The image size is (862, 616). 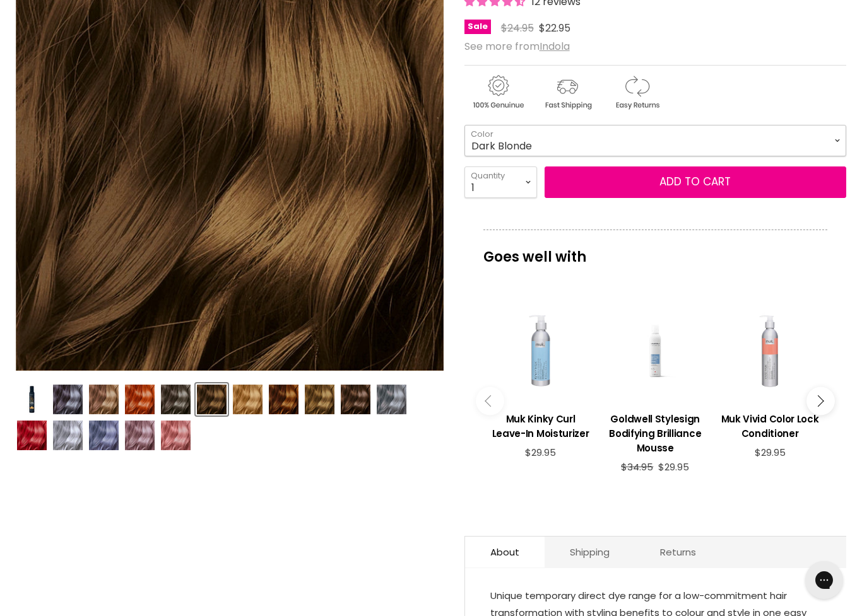 What do you see at coordinates (477, 27) in the screenshot?
I see `span: Sale` at bounding box center [477, 27].